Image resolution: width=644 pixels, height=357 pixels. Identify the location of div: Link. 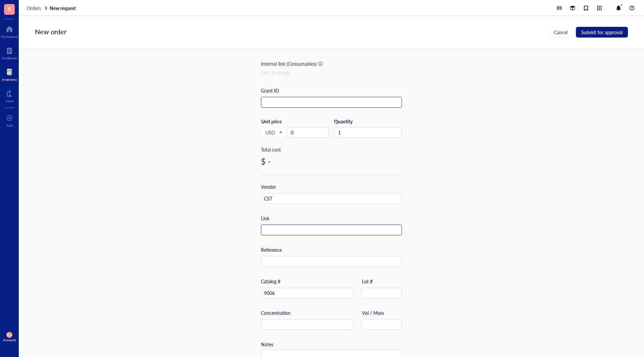
(265, 218).